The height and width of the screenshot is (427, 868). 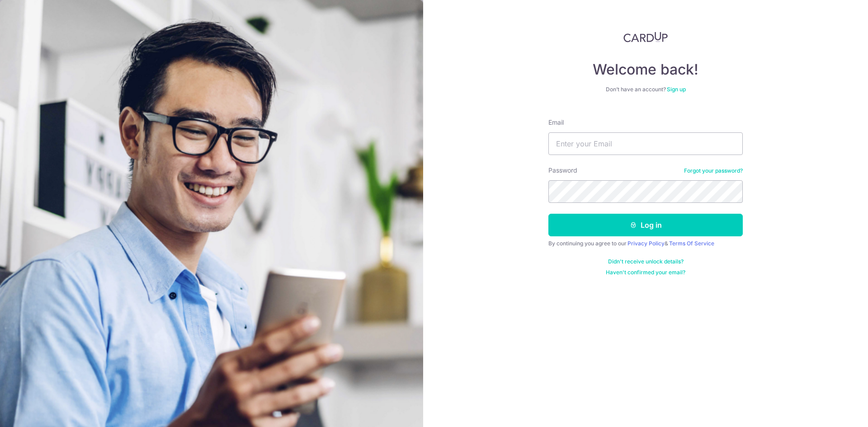 What do you see at coordinates (646, 70) in the screenshot?
I see `h4: Welcome back!` at bounding box center [646, 70].